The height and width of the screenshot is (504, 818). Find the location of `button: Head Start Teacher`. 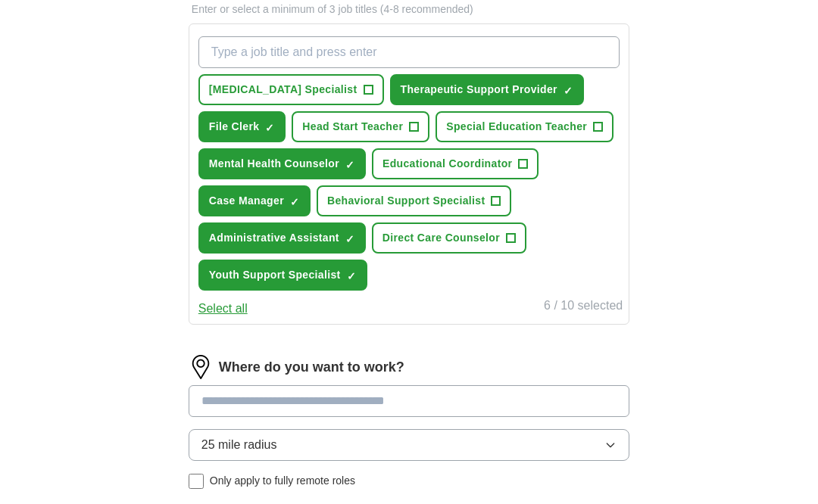

button: Head Start Teacher is located at coordinates (361, 126).